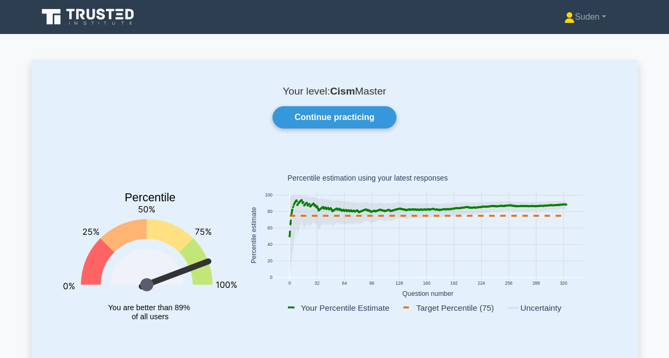 This screenshot has height=358, width=669. I want to click on text: 40, so click(270, 245).